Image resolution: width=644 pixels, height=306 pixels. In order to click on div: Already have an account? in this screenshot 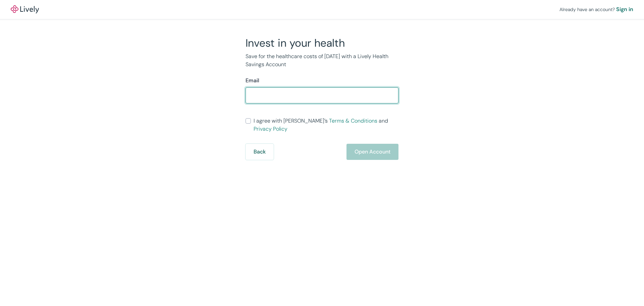, I will do `click(597, 9)`.